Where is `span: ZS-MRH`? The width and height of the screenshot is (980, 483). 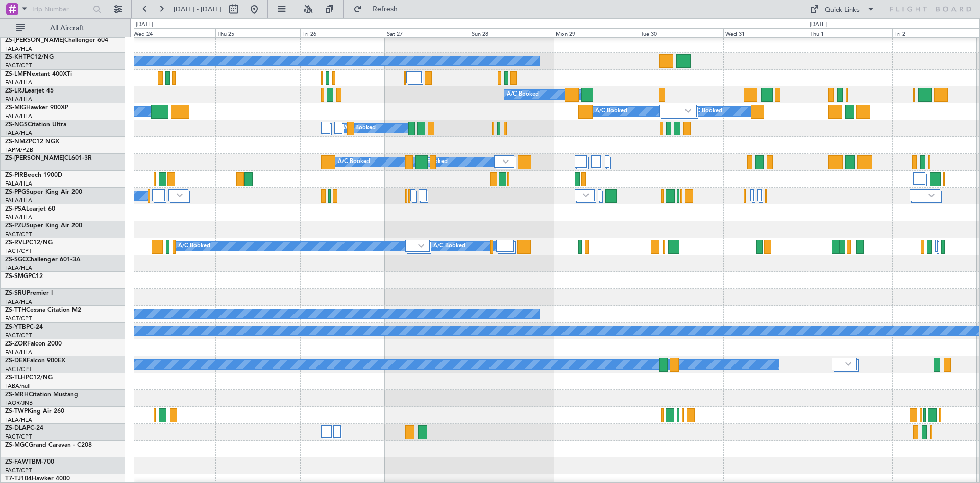 span: ZS-MRH is located at coordinates (17, 394).